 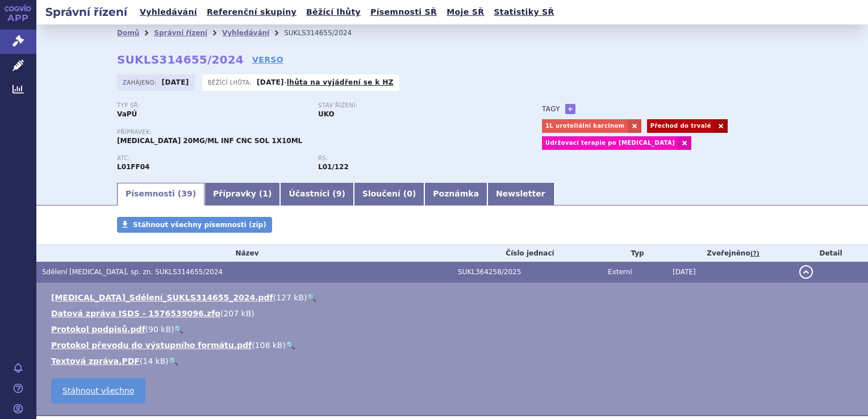 I want to click on span: 1, so click(x=265, y=193).